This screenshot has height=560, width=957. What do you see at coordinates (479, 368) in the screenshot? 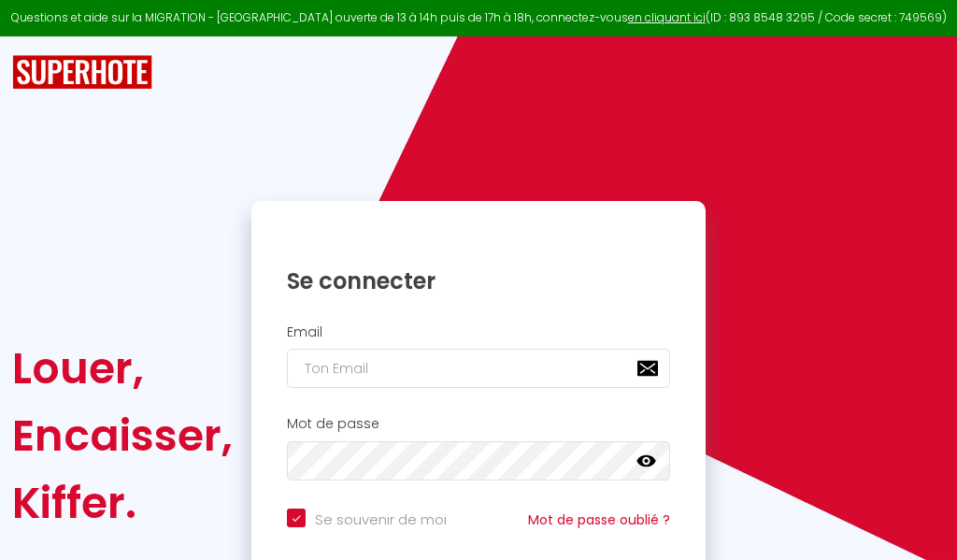
I see `input: Ton Email` at bounding box center [479, 368].